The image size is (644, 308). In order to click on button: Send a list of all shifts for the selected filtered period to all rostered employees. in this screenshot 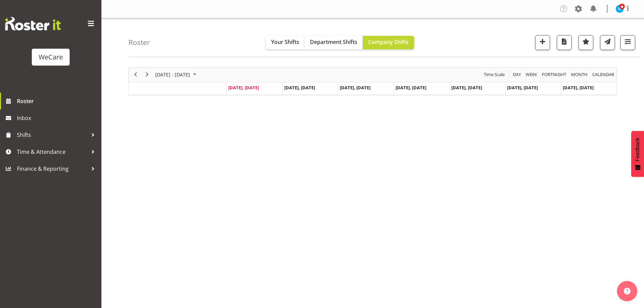, I will do `click(607, 42)`.